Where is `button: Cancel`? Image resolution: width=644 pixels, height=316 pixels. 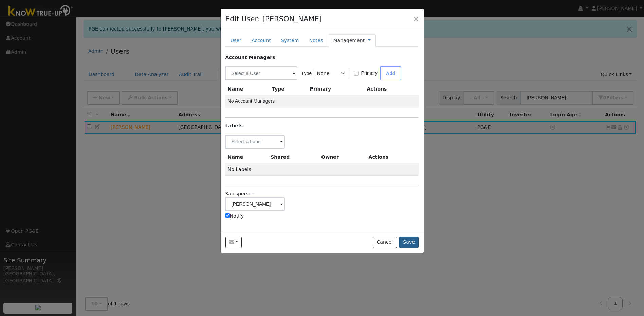
button: Cancel is located at coordinates (385, 243).